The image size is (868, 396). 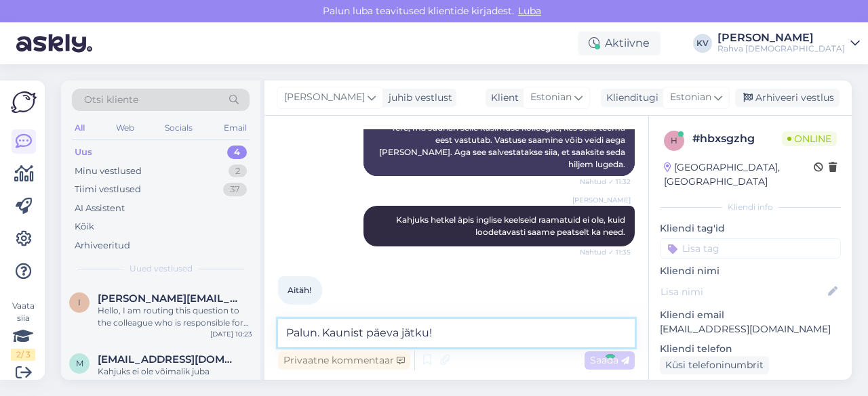 What do you see at coordinates (750, 229) in the screenshot?
I see `p: Kliendi tag'id` at bounding box center [750, 229].